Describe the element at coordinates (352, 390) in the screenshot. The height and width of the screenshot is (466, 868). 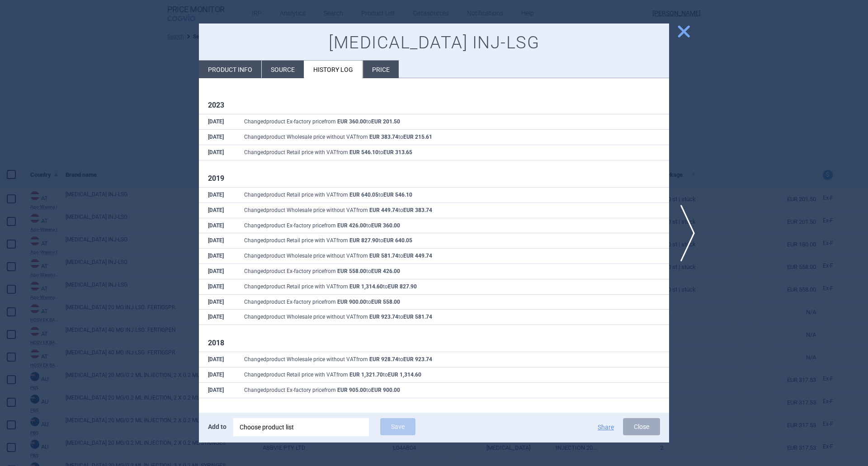
I see `strong: EUR 905.00` at that location.